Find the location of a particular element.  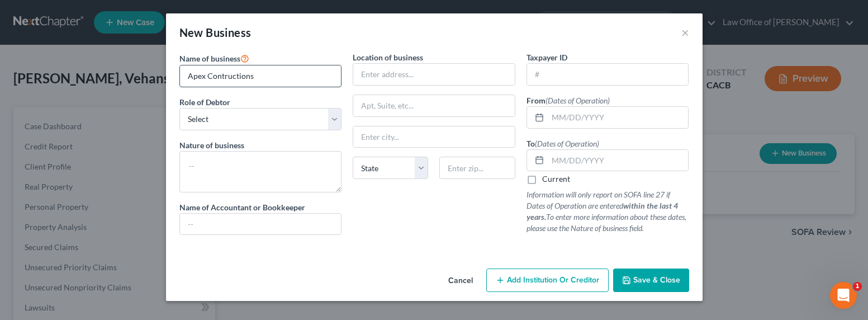

label: Location of business is located at coordinates (388, 57).